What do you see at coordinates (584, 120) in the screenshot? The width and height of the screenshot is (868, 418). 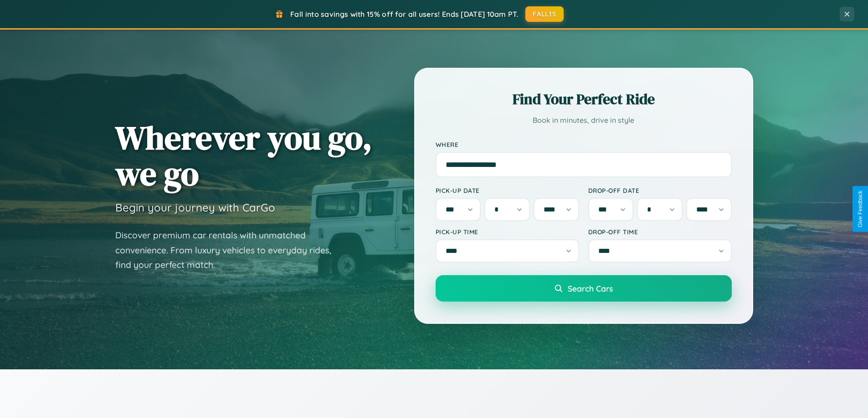 I see `p: Book in minutes, drive in style` at bounding box center [584, 120].